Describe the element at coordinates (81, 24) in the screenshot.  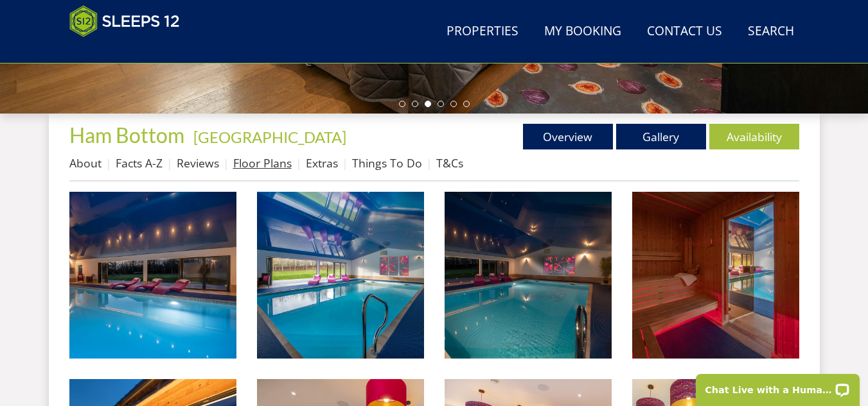
I see `p: Chat Live with a Human!` at that location.